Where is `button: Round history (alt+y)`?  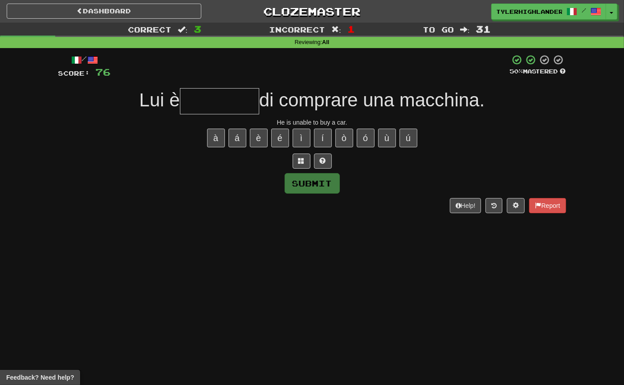
button: Round history (alt+y) is located at coordinates (494, 206).